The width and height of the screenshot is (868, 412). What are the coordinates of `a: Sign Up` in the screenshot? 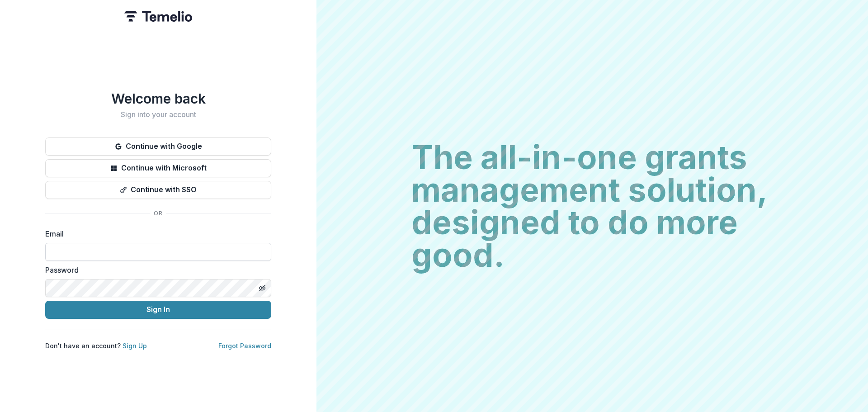 It's located at (135, 346).